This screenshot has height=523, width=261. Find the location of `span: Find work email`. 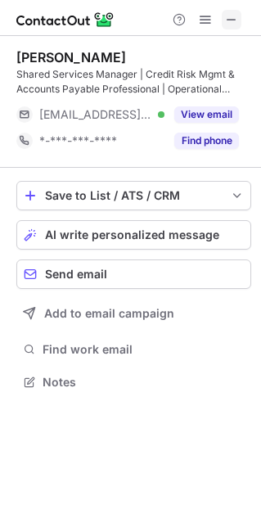

span: Find work email is located at coordinates (143, 349).